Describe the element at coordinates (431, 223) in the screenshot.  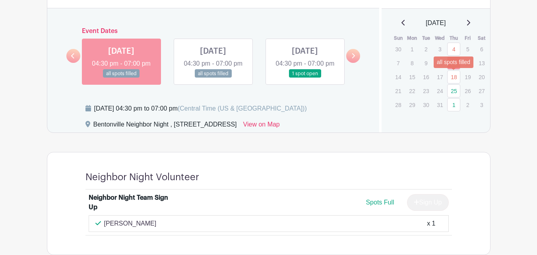
I see `div: x 1` at that location.